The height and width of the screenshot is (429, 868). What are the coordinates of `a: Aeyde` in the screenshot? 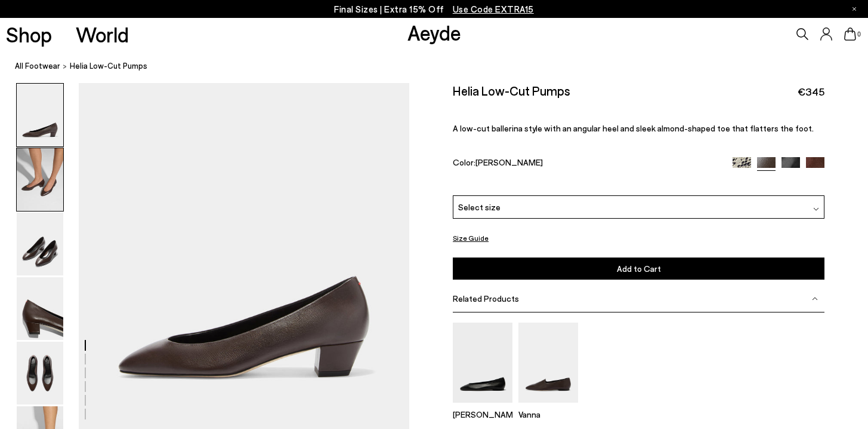 It's located at (434, 32).